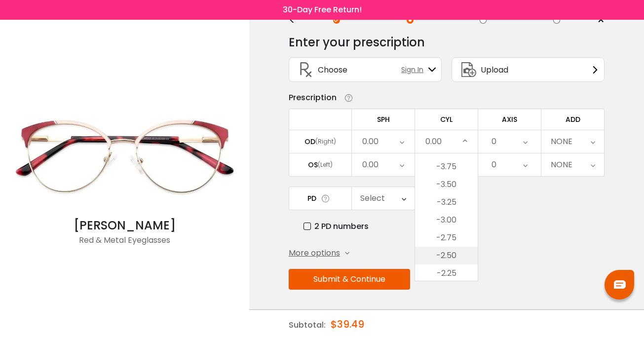 The height and width of the screenshot is (339, 644). I want to click on button: Submit & Continue, so click(349, 279).